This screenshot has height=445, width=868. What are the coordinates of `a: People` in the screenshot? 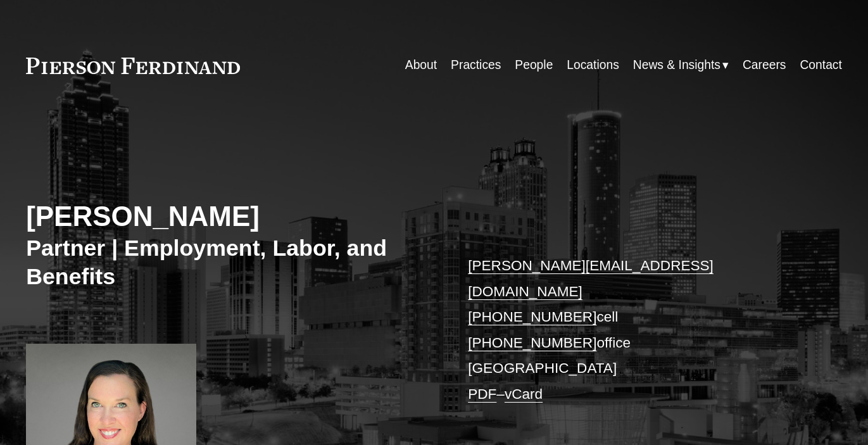 It's located at (534, 65).